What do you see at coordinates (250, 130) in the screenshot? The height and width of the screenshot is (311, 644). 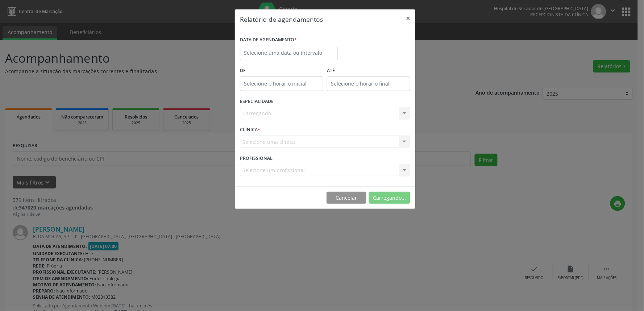 I see `label: CLÍNICA` at bounding box center [250, 130].